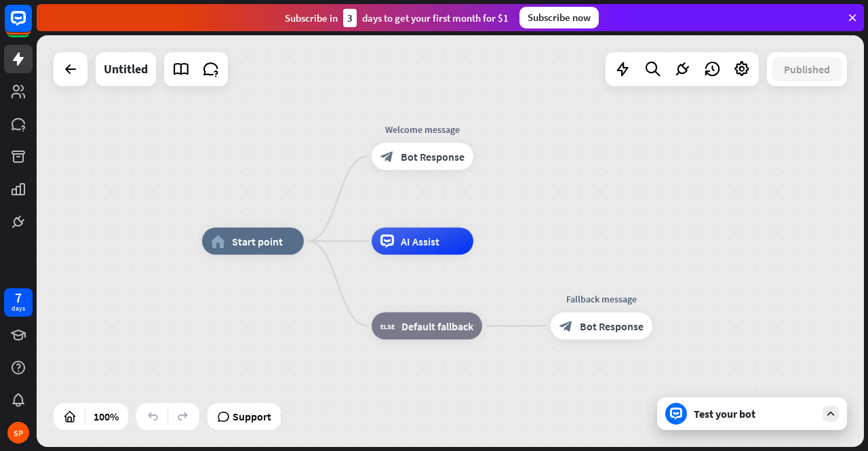  What do you see at coordinates (397, 18) in the screenshot?
I see `div: Subscribe in days to get your first month for $1` at bounding box center [397, 18].